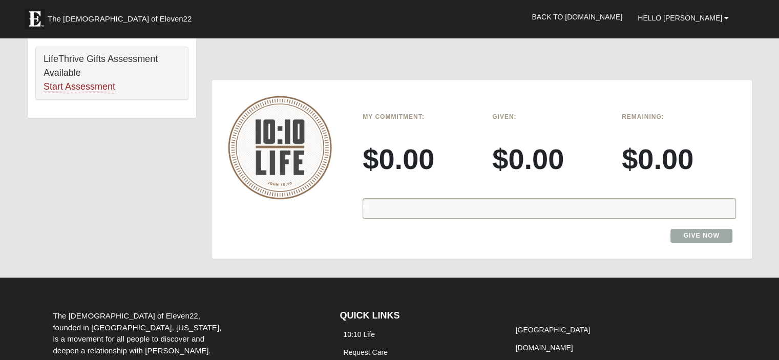 This screenshot has width=779, height=360. Describe the element at coordinates (420, 117) in the screenshot. I see `h6: My Commitment:` at that location.